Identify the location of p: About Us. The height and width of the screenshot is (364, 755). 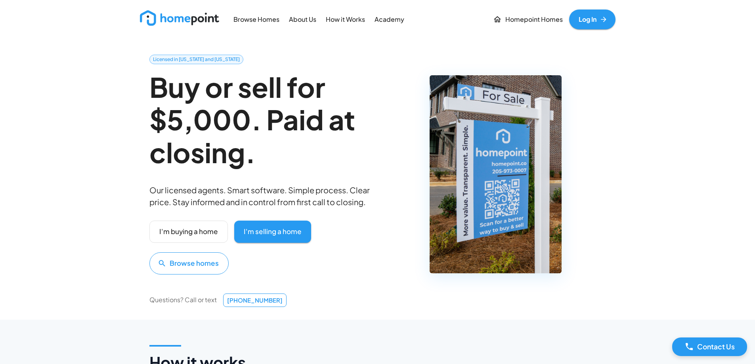
(302, 19).